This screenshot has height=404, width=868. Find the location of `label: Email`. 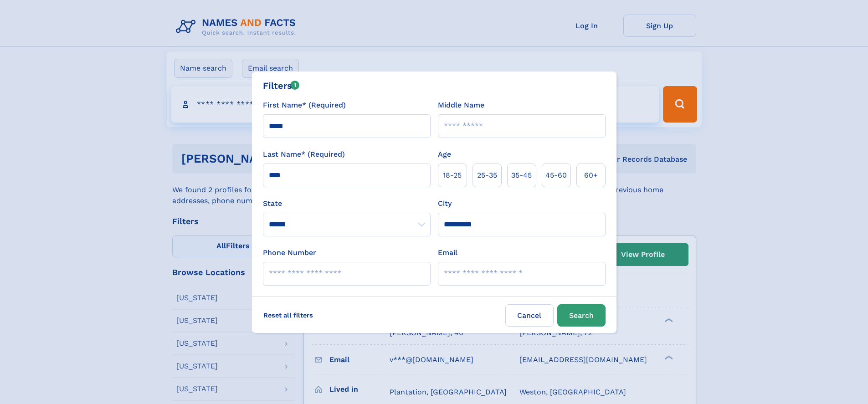

label: Email is located at coordinates (447, 253).